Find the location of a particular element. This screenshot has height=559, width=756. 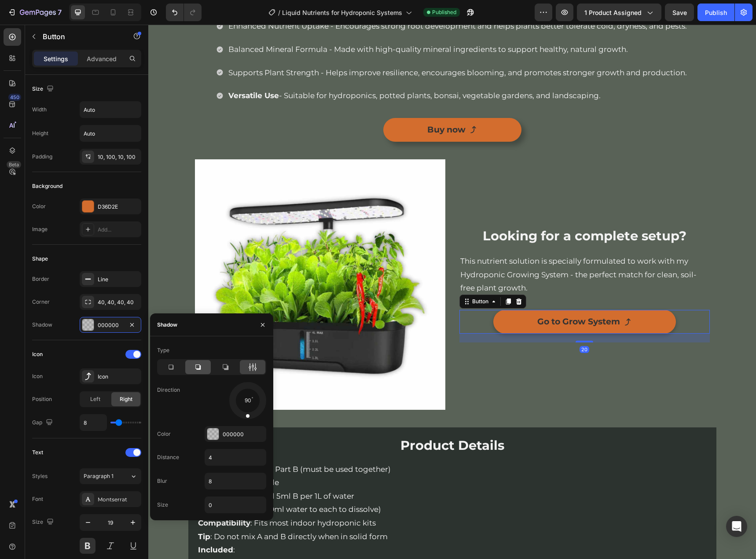

div: Button is located at coordinates (332, 277).